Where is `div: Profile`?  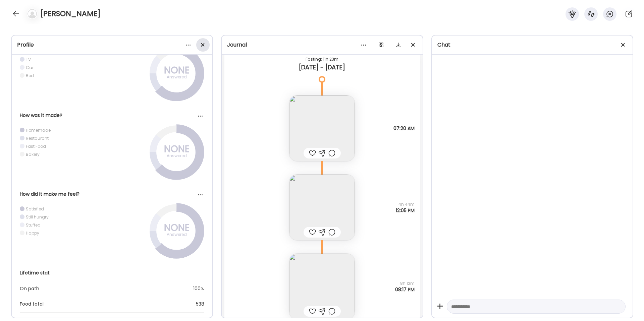
div: Profile is located at coordinates (112, 45).